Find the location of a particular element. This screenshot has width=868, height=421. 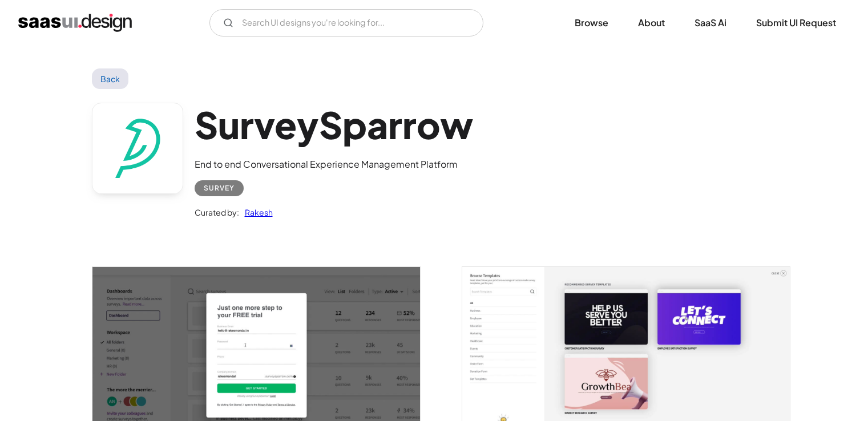

a: About is located at coordinates (651, 23).